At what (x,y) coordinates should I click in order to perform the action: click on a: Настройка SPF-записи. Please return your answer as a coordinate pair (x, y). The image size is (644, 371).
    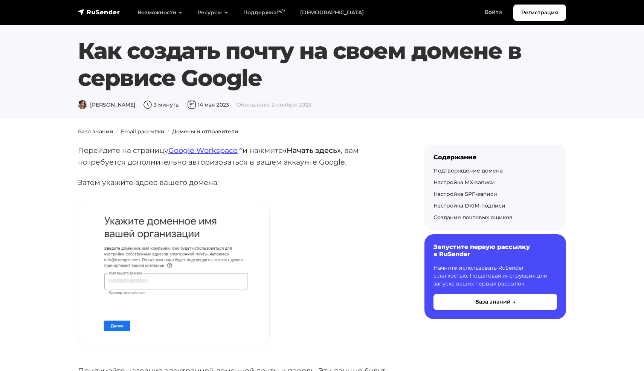
    Looking at the image, I should click on (465, 194).